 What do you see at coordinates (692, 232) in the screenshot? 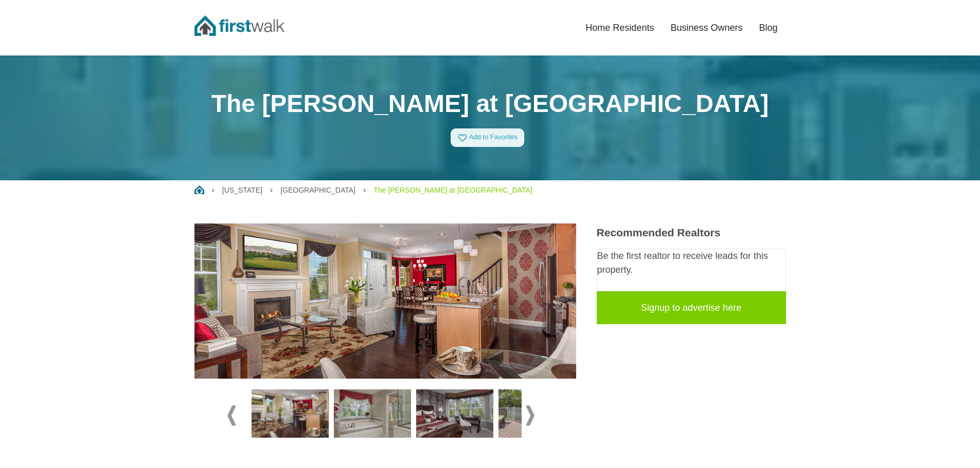
I see `h3: Recommended Realtors` at bounding box center [692, 232].